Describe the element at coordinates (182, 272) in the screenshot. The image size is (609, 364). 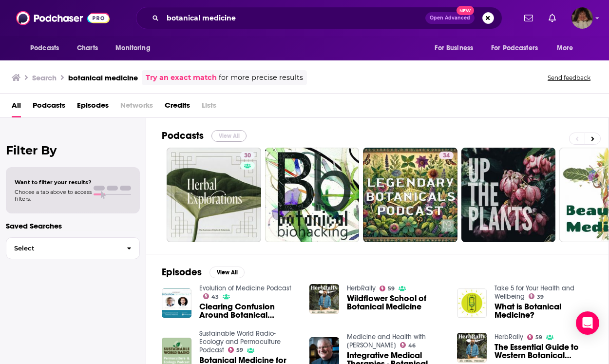
I see `h2: Episodes` at that location.